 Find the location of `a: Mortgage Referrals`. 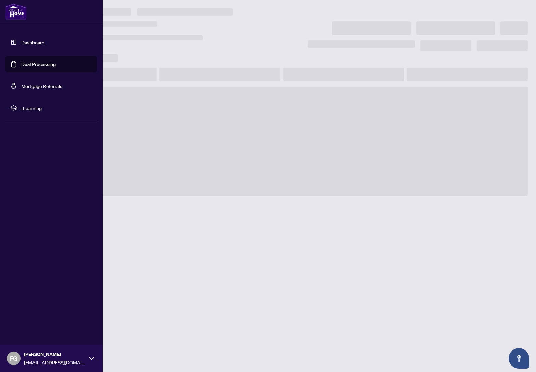

a: Mortgage Referrals is located at coordinates (42, 86).